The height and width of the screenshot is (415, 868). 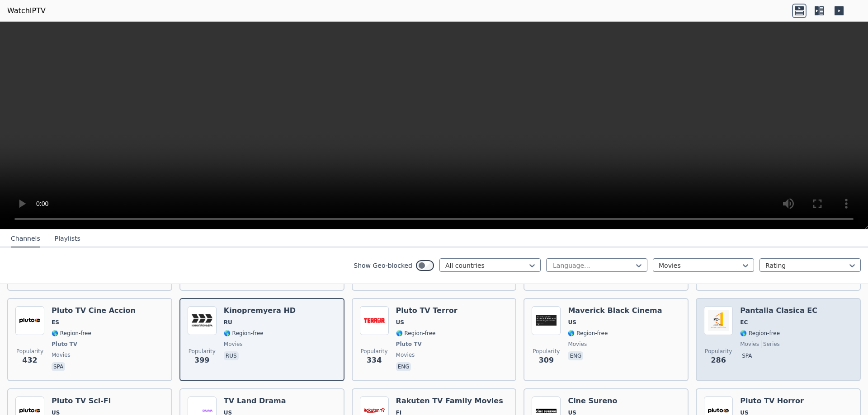 I want to click on span: RU, so click(x=228, y=323).